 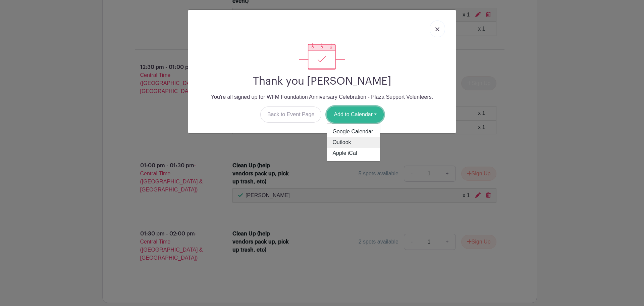 I want to click on a: Outlook, so click(x=353, y=142).